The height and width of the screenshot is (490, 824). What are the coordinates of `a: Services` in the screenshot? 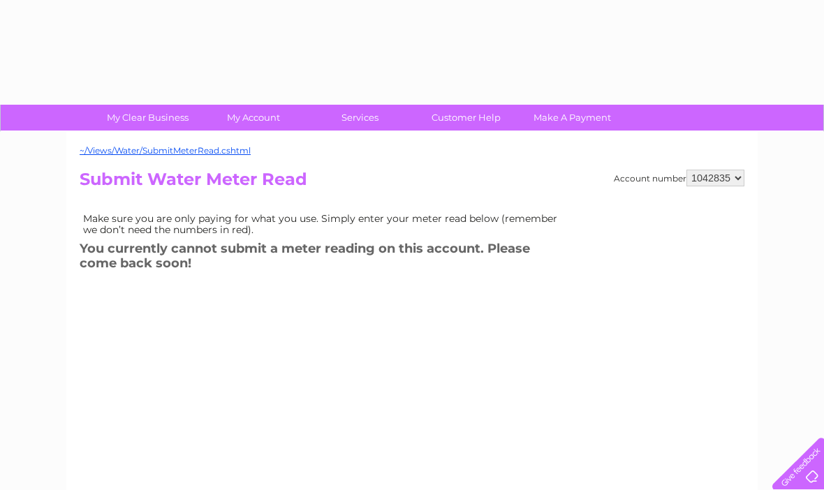 It's located at (360, 117).